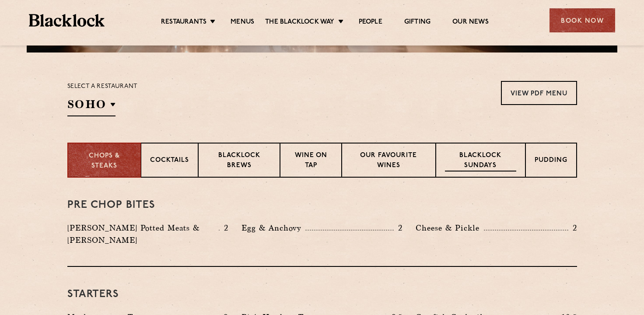 This screenshot has width=644, height=315. I want to click on img: BL_Textured_Logo-footer-cropped.svg, so click(66, 20).